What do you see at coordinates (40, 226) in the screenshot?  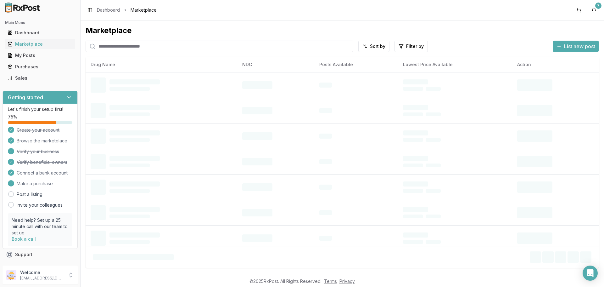 I see `p: Need help? Set up a 25 minute call with our team to set up.` at bounding box center [40, 226].